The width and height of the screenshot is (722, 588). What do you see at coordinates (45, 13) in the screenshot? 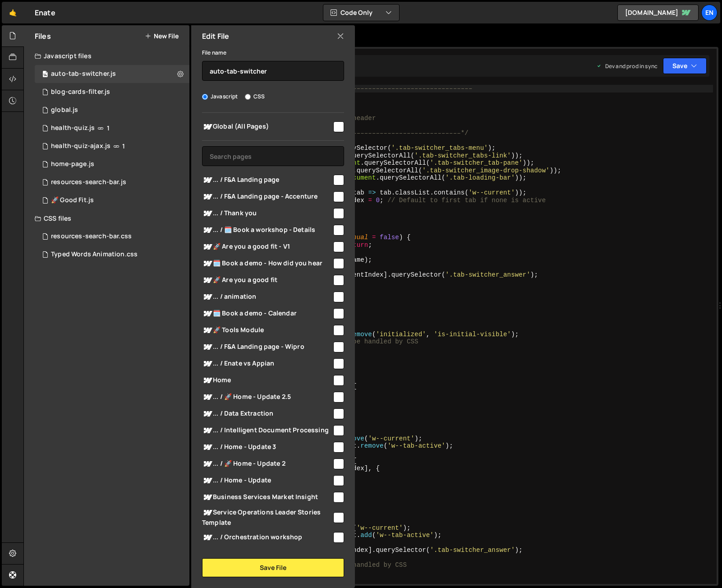
I see `div: Enate` at bounding box center [45, 13].